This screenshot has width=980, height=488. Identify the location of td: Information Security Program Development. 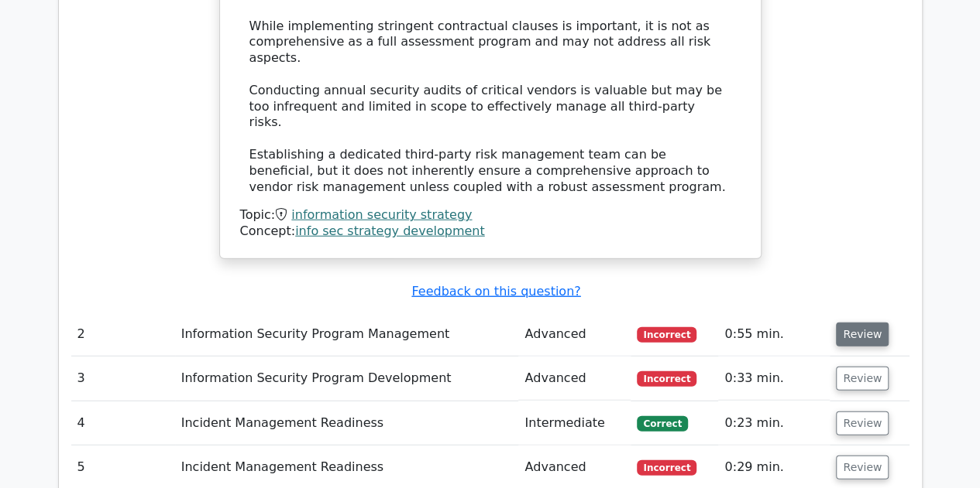
(347, 379).